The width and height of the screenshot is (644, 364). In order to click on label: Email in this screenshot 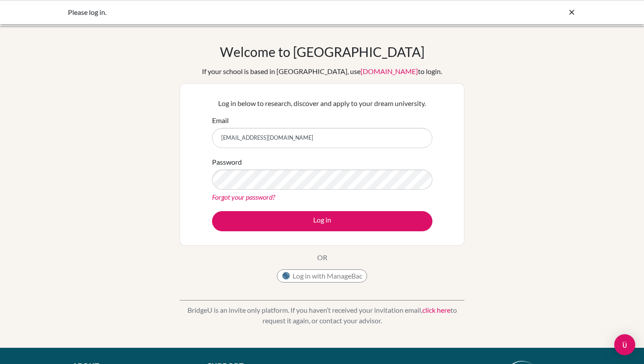, I will do `click(221, 121)`.